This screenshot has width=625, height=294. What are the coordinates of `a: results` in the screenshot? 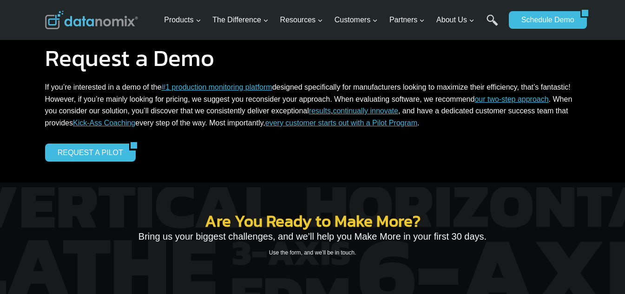 It's located at (320, 111).